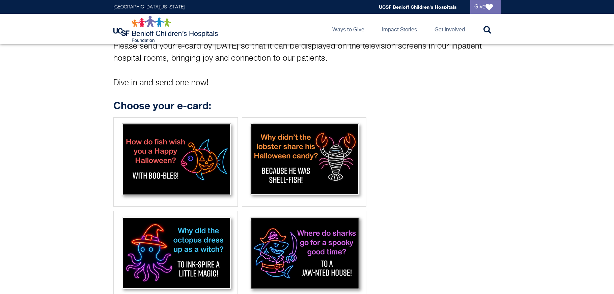 The image size is (614, 294). Describe the element at coordinates (304, 162) in the screenshot. I see `div: Lobster` at that location.